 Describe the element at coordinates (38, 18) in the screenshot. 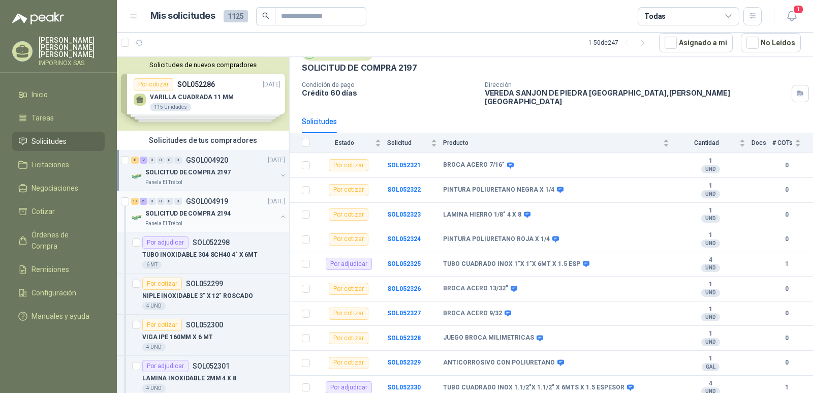

I see `img: Logo peakr` at that location.